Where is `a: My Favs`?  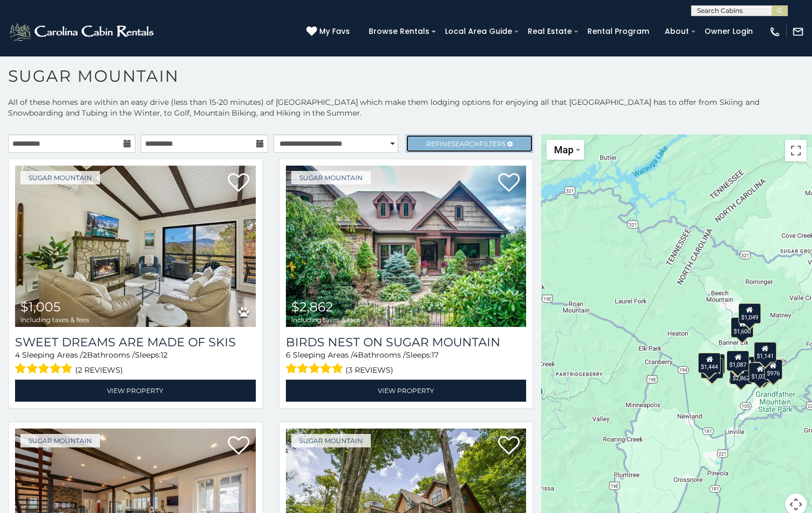 a: My Favs is located at coordinates (330, 31).